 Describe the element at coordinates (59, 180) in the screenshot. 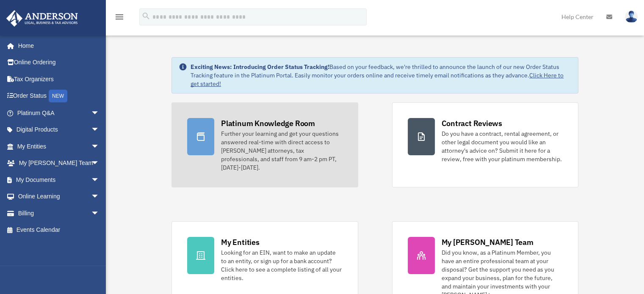

I see `a: My Documentsarrow_drop_down` at that location.